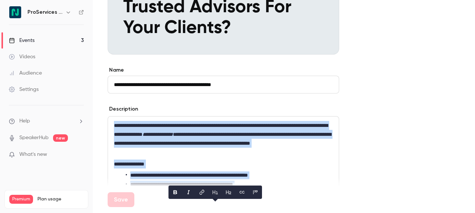  Describe the element at coordinates (33, 154) in the screenshot. I see `span: What's new` at that location.